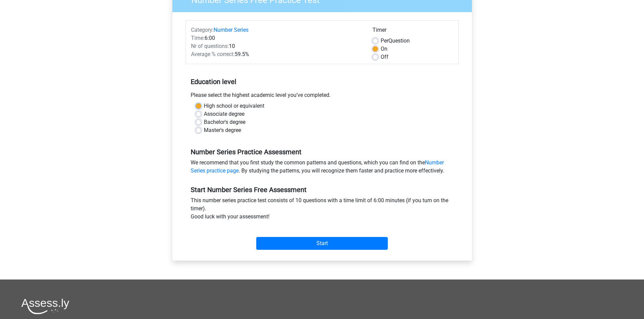 Image resolution: width=644 pixels, height=319 pixels. I want to click on div: 6:00, so click(276, 38).